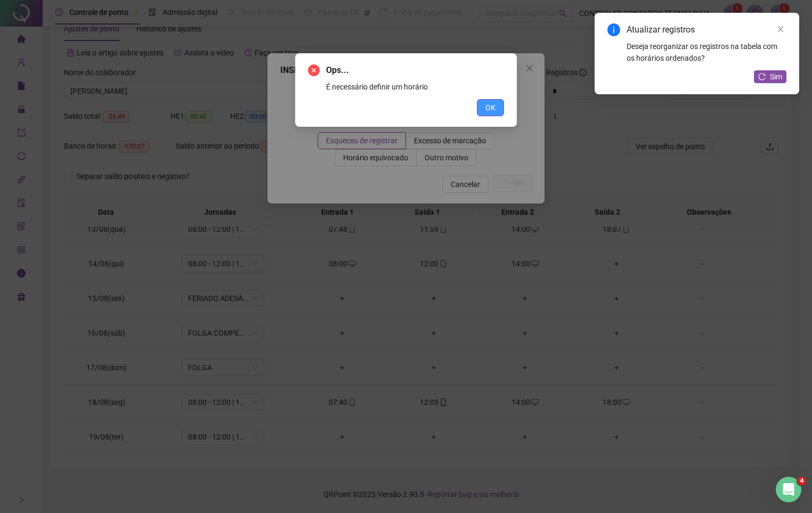 Image resolution: width=812 pixels, height=513 pixels. What do you see at coordinates (775, 77) in the screenshot?
I see `span: Sim` at bounding box center [775, 77].